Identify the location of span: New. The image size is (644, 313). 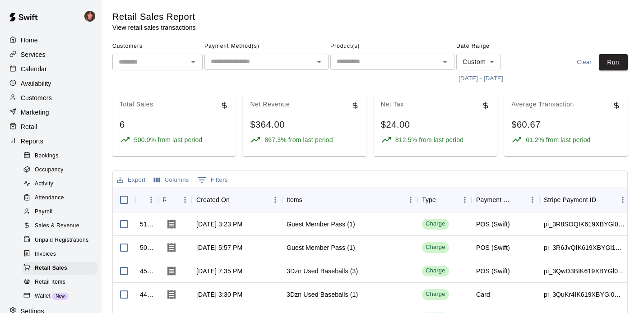
(60, 296).